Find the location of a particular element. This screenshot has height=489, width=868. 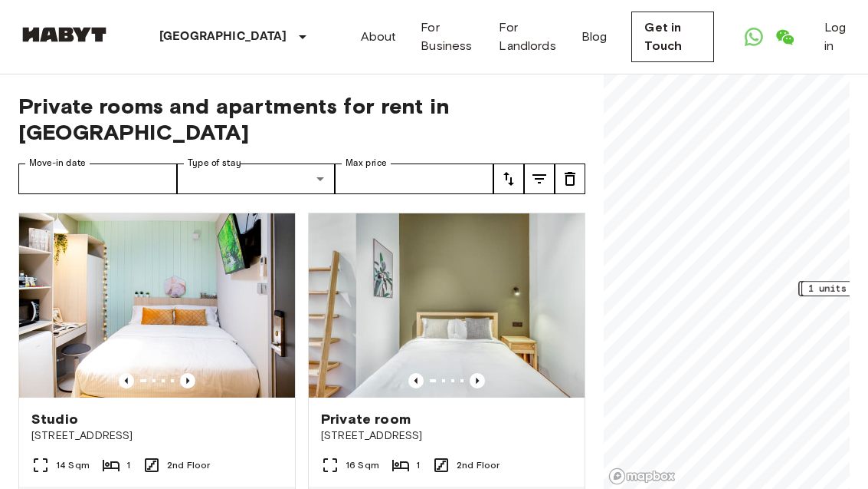

label: Move-in date is located at coordinates (57, 162).